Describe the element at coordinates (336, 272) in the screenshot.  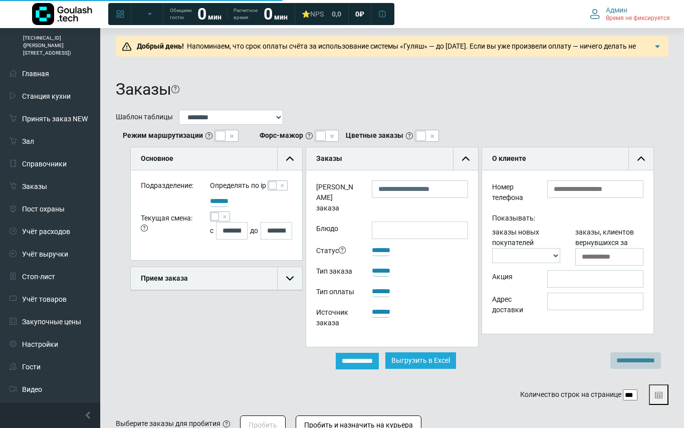
I see `div: Тип заказа` at that location.